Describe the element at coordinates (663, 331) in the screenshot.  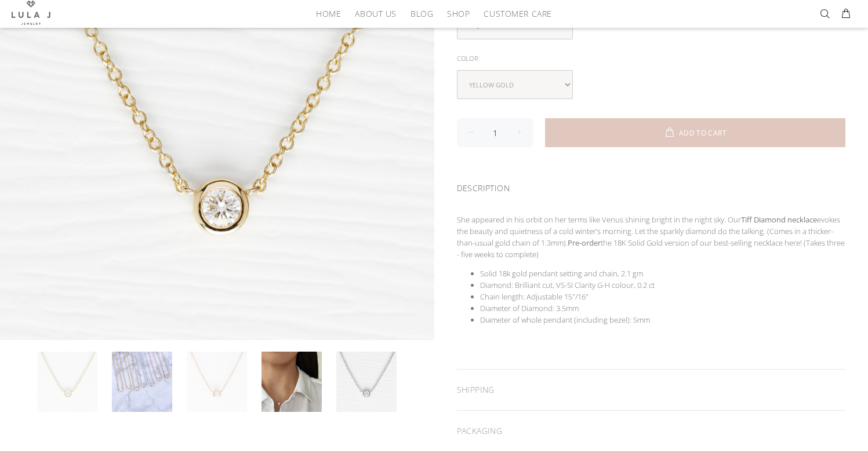
I see `li: Diameter of whole pendant (including bezel): 5mm` at that location.